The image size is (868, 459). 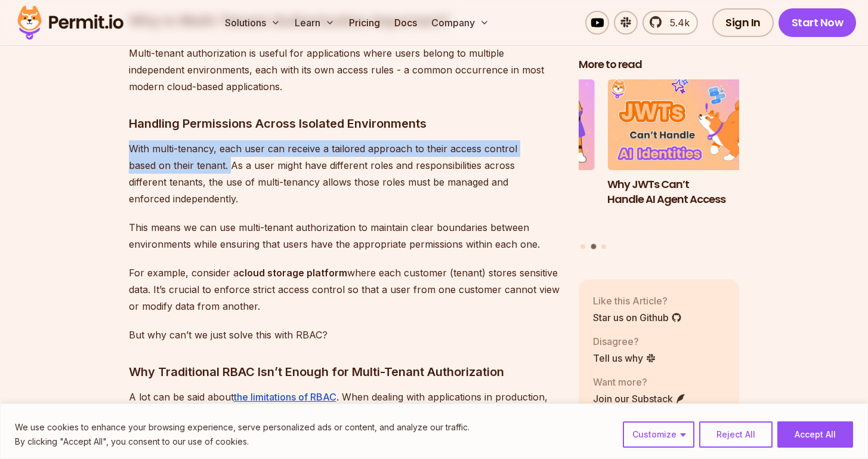 I want to click on button: Customize, so click(x=659, y=434).